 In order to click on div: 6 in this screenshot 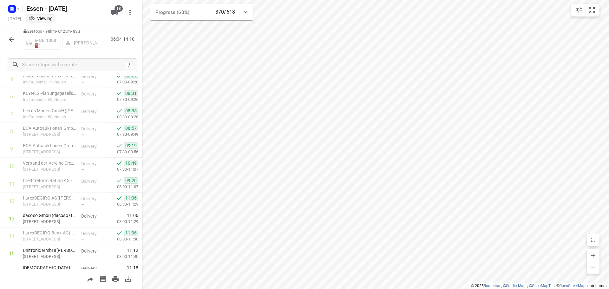, I will do `click(11, 96)`.